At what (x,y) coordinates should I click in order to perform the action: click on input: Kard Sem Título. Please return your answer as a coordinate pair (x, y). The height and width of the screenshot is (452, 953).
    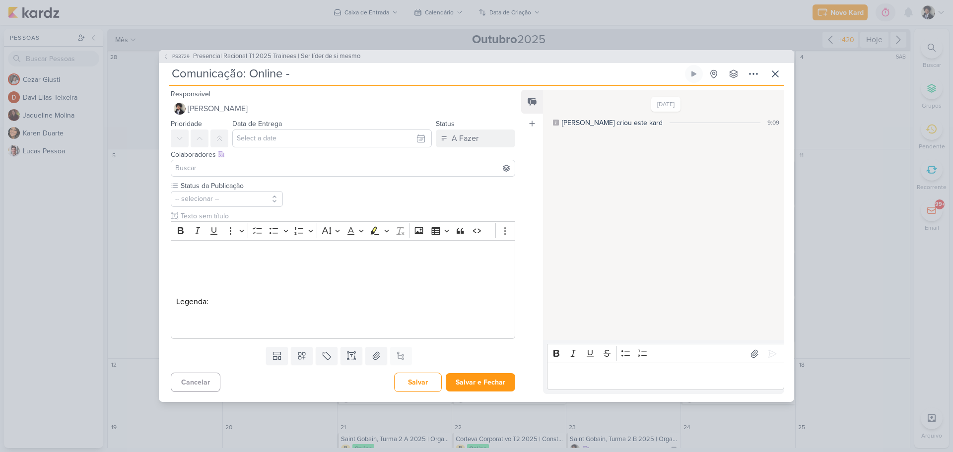
    Looking at the image, I should click on (426, 74).